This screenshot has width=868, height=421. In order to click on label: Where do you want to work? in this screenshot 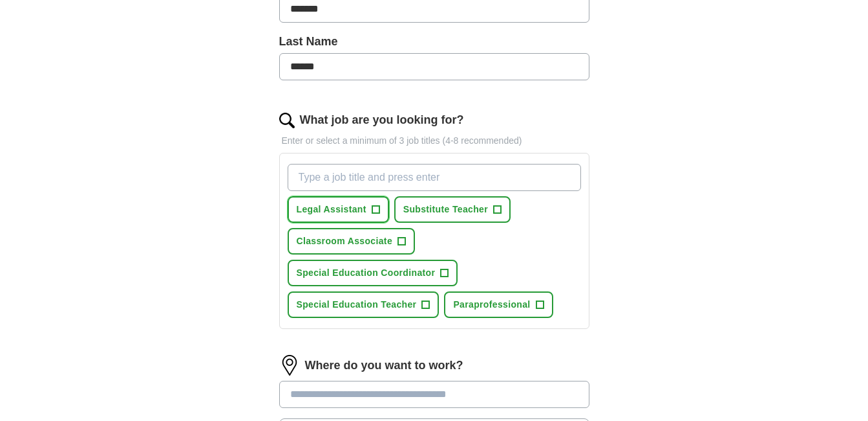, I will do `click(384, 365)`.